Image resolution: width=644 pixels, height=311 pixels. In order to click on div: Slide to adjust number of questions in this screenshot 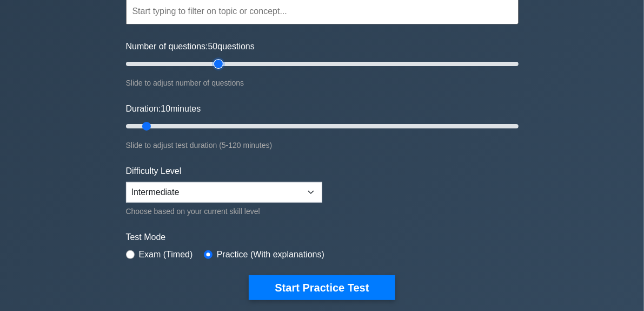, I will do `click(322, 83)`.